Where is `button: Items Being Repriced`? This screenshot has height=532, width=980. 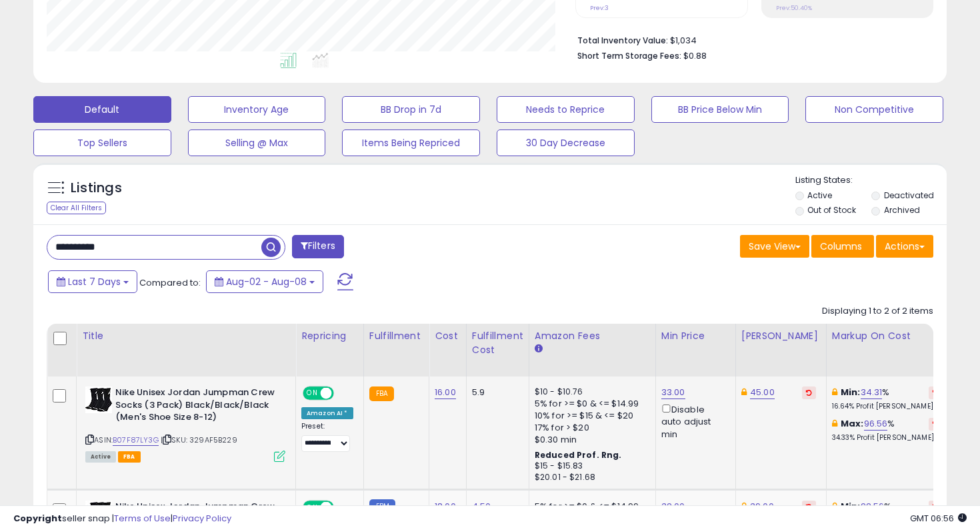 button: Items Being Repriced is located at coordinates (411, 143).